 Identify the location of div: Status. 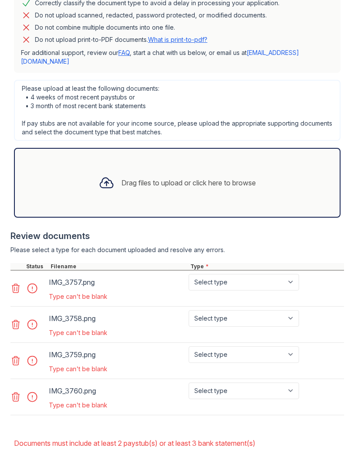
(37, 267).